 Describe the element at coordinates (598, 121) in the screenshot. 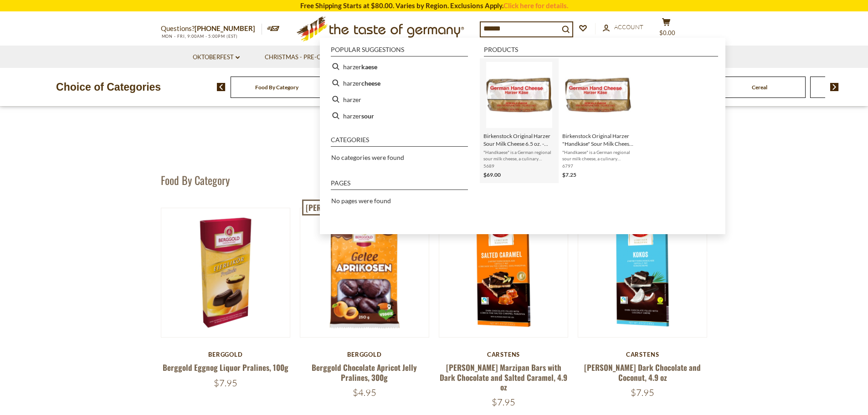

I see `li: Birkenstock Original Harzer "Handkäse" Sour Milk Cheese 6.5 oz.` at that location.